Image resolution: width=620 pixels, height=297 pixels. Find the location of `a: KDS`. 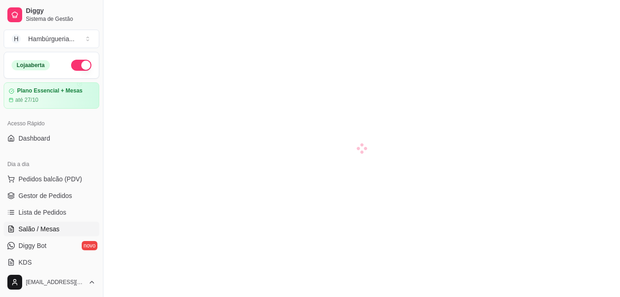

a: KDS is located at coordinates (51, 262).